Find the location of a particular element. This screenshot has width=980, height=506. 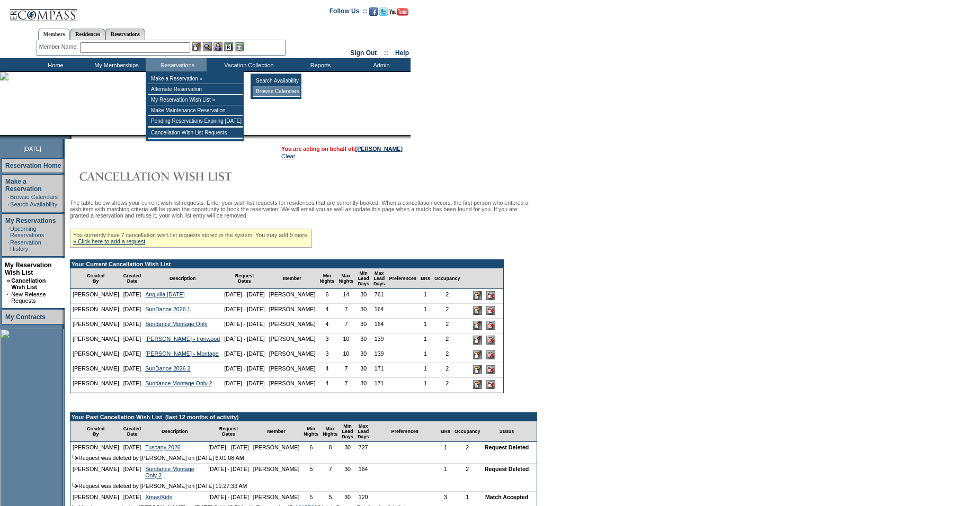

div: You currently have 7 cancellation wish list requests stored in the system. You may add 9 more. is located at coordinates (190, 238).